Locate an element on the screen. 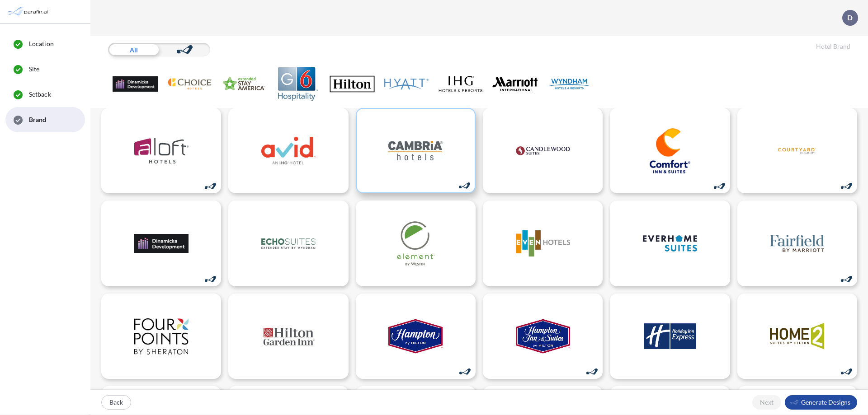 The image size is (868, 415). img: Choice is located at coordinates (189, 84).